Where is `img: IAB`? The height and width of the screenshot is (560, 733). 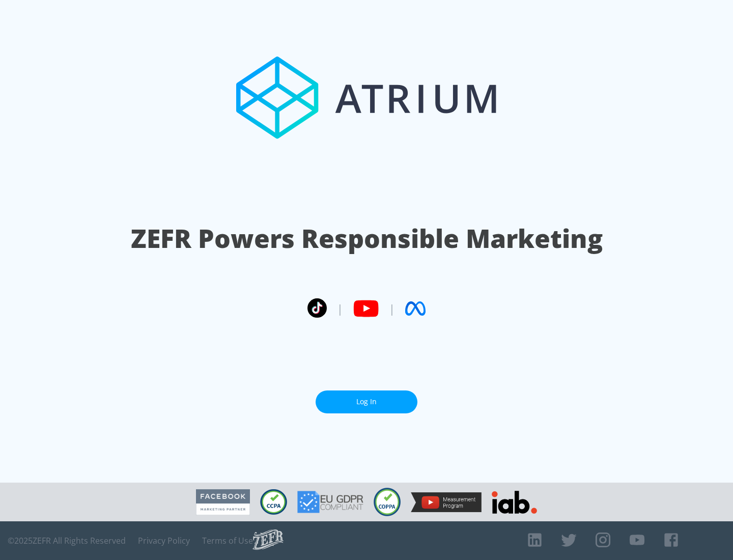
img: IAB is located at coordinates (514, 502).